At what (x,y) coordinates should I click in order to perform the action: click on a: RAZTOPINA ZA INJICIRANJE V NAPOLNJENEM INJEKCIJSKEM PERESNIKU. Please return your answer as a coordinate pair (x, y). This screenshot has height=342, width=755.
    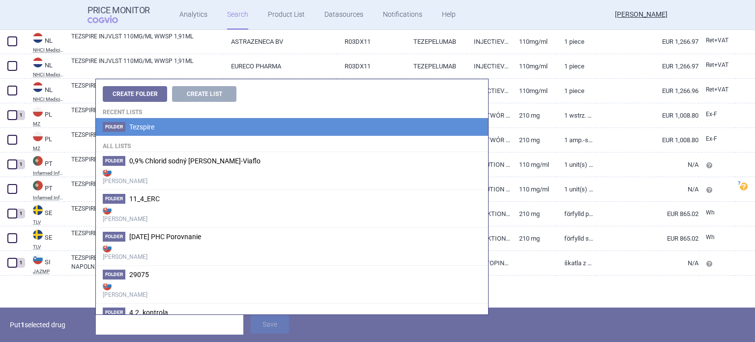
    Looking at the image, I should click on (489, 262).